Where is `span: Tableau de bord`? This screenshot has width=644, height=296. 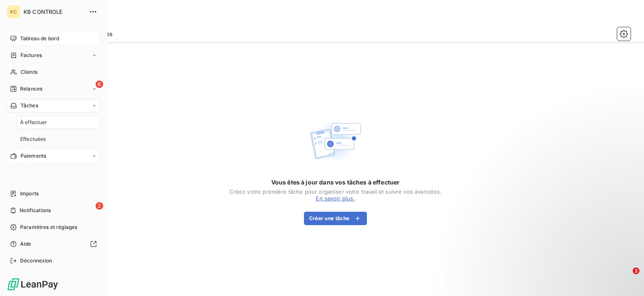
span: Tableau de bord is located at coordinates (40, 39).